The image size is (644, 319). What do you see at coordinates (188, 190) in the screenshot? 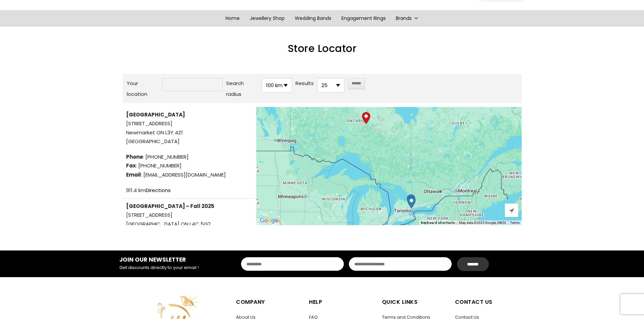
I see `div: 911.4 km` at bounding box center [188, 190].